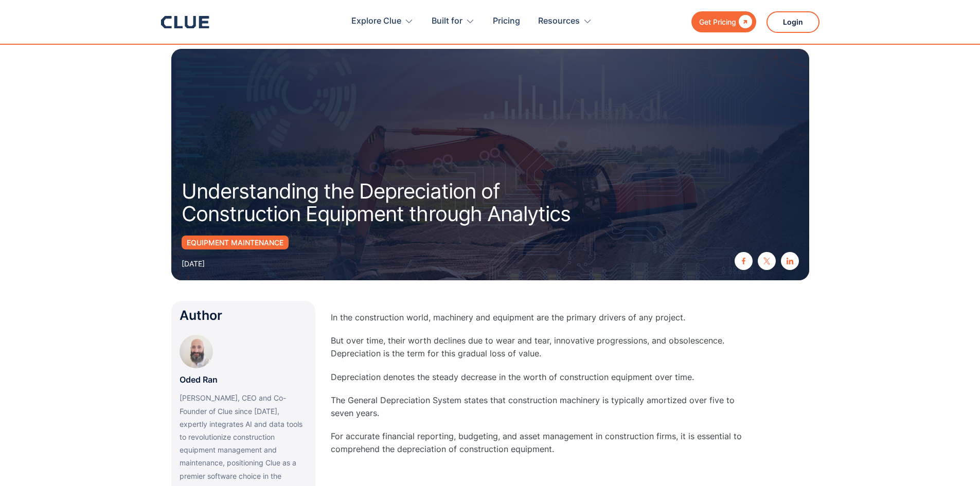  I want to click on div: Author, so click(243, 315).